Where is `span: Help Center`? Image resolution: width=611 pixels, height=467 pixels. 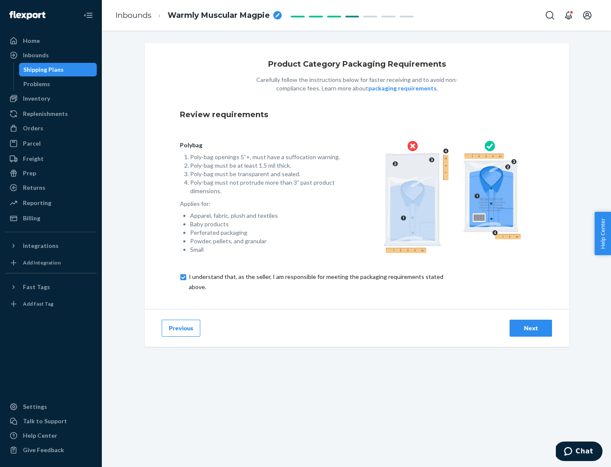
span: Help Center is located at coordinates (602, 233).